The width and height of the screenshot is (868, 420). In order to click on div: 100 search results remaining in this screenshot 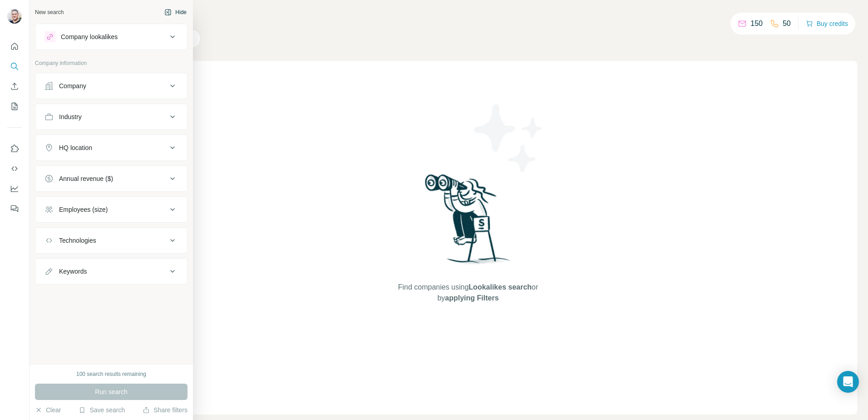, I will do `click(111, 374)`.